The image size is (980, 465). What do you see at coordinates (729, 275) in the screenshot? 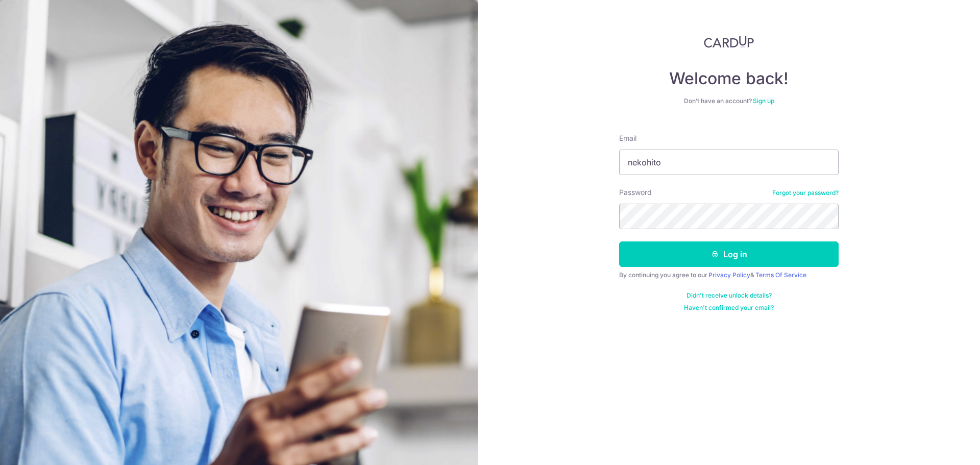
I see `a: Privacy Policy` at bounding box center [729, 275].